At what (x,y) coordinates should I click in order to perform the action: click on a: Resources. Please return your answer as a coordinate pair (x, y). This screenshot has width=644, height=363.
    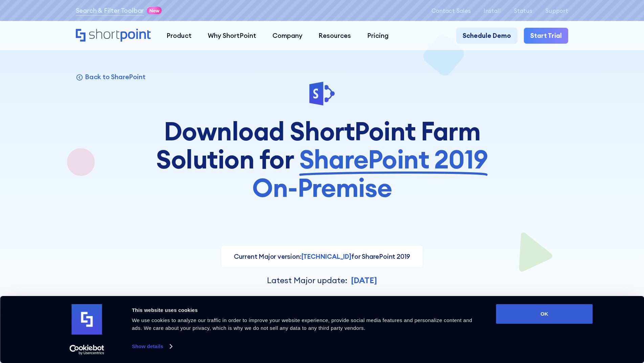
    Looking at the image, I should click on (334, 36).